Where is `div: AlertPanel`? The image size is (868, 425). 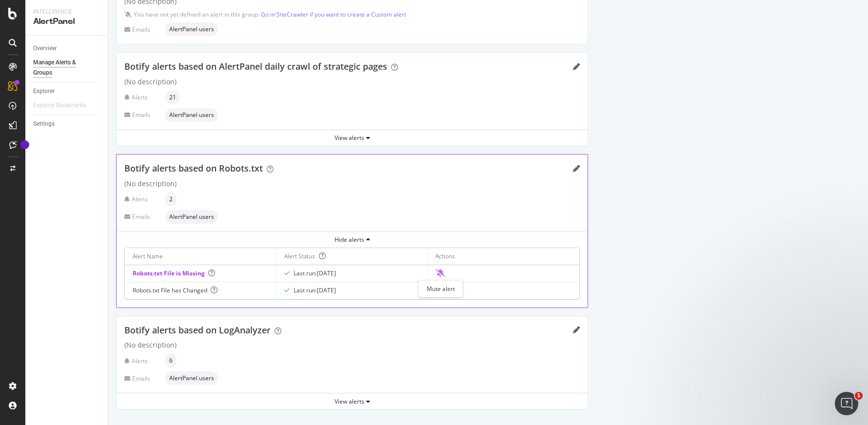 div: AlertPanel is located at coordinates (67, 22).